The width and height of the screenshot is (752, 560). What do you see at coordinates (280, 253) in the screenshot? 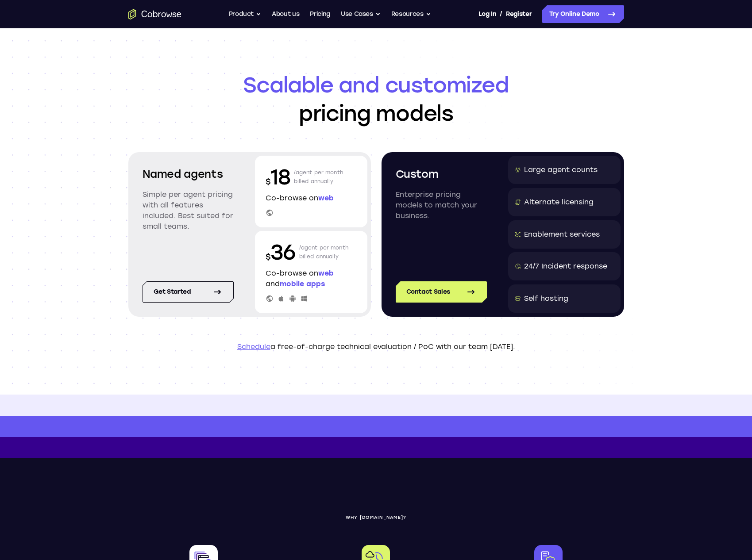
I see `p: 36` at bounding box center [280, 253].